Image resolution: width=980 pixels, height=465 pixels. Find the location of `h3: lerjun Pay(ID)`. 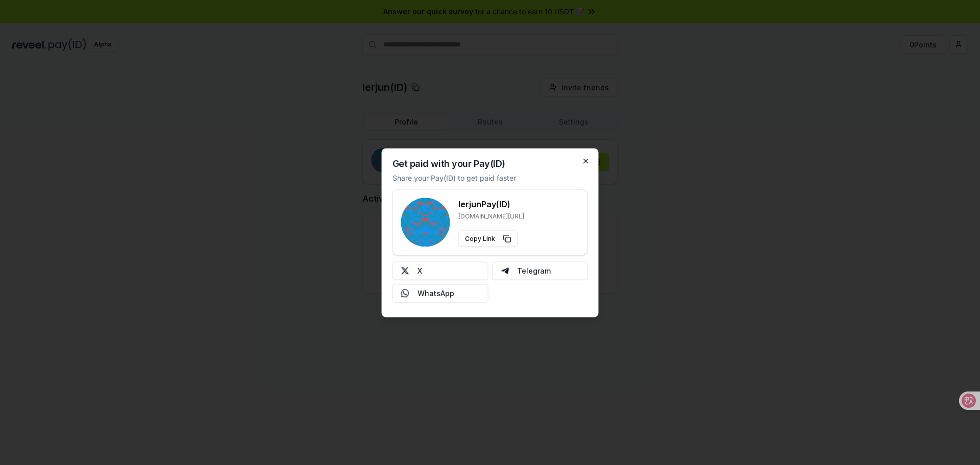

h3: lerjun Pay(ID) is located at coordinates (490, 204).